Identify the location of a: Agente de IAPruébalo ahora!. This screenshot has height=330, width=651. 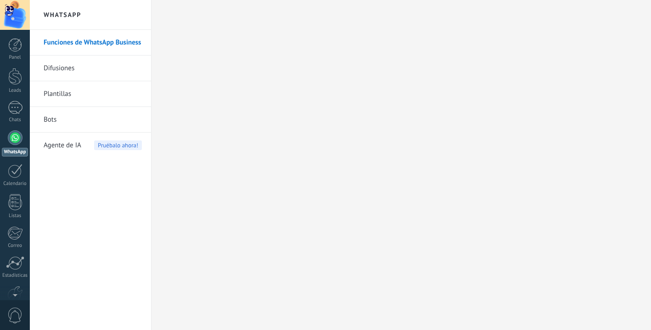
(93, 146).